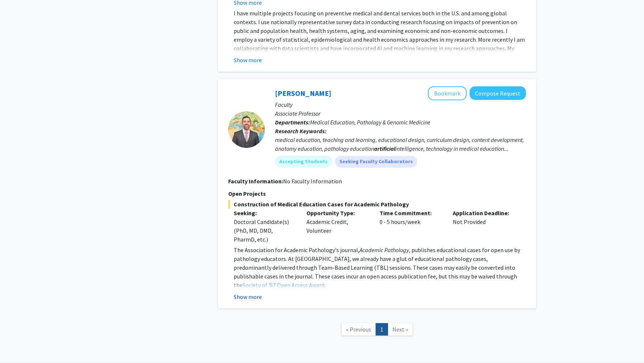 Image resolution: width=644 pixels, height=363 pixels. I want to click on a: 1, so click(382, 329).